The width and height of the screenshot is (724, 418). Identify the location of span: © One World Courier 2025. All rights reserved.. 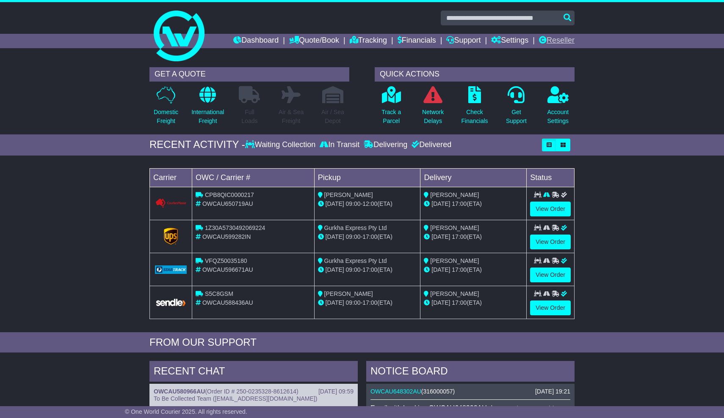
(186, 412).